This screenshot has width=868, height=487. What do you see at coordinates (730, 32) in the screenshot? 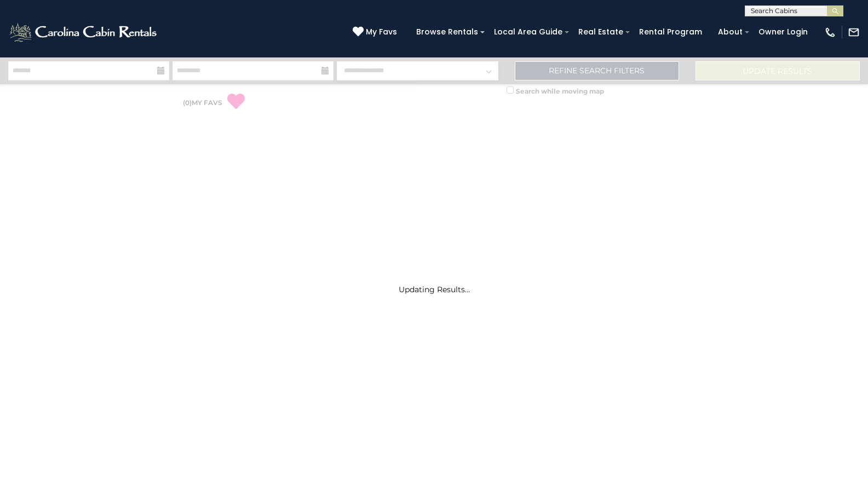
I see `a: About` at bounding box center [730, 32].